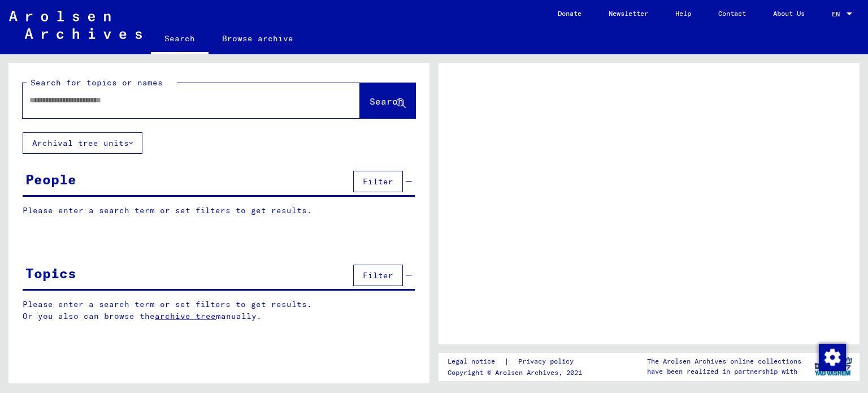 The height and width of the screenshot is (393, 868). I want to click on button: Archival tree units, so click(83, 143).